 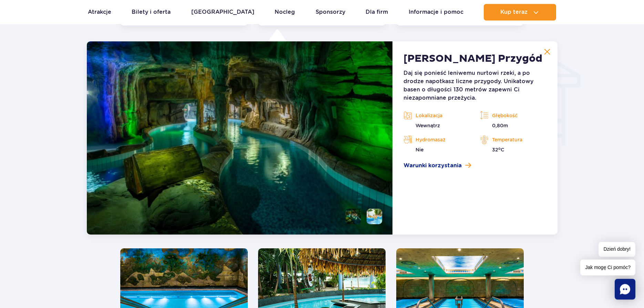 What do you see at coordinates (513, 139) in the screenshot?
I see `p: Temperatura` at bounding box center [513, 139].